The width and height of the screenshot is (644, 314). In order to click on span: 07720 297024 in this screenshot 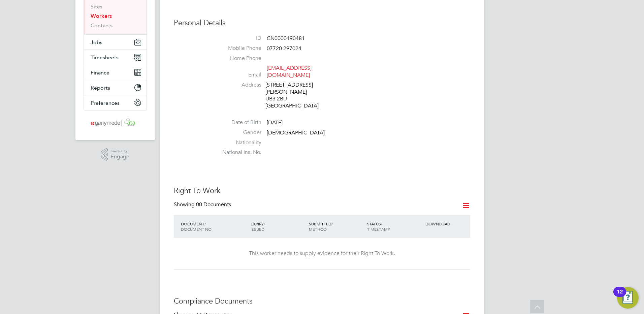, I will do `click(284, 49)`.